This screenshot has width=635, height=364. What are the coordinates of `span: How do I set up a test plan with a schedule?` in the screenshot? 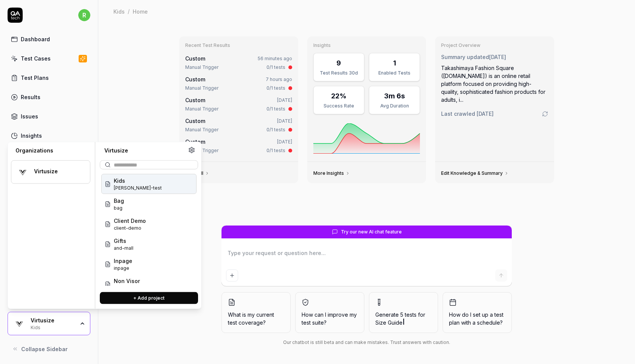 It's located at (477, 318).